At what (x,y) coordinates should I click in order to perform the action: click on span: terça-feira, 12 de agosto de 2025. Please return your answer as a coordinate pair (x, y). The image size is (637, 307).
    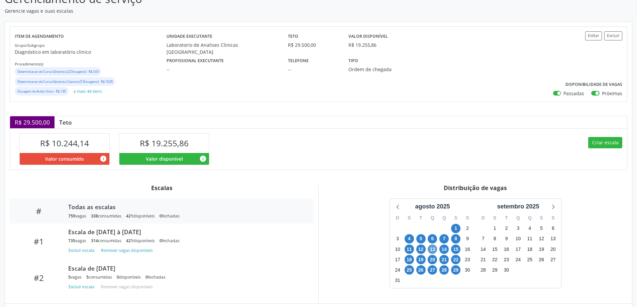
    Looking at the image, I should click on (421, 250).